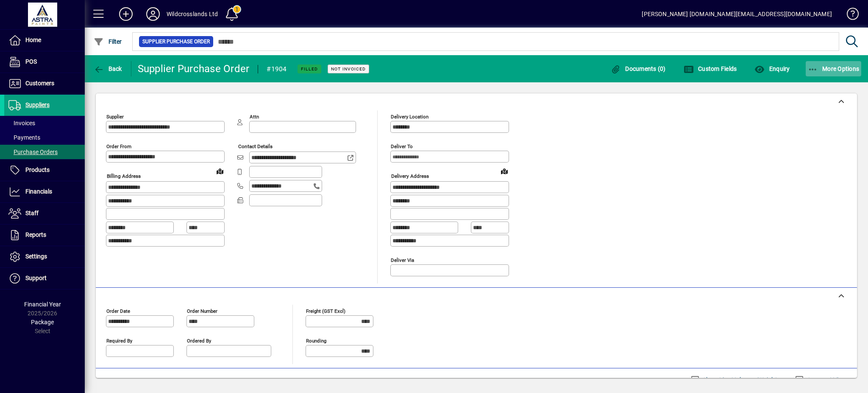  I want to click on div: Wildcrosslands Ltd, so click(192, 14).